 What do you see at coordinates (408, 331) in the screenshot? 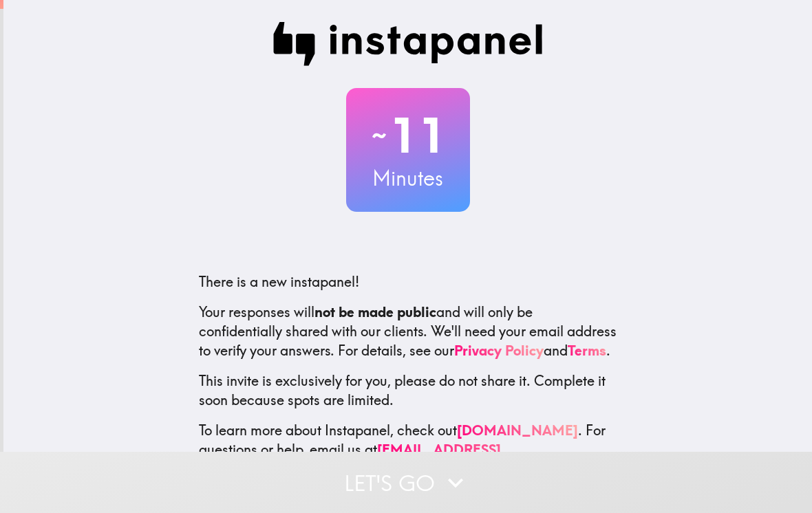
I see `p: Your responses will and will only be confidentially shared with our clients. We'll need your emai...` at bounding box center [408, 331].